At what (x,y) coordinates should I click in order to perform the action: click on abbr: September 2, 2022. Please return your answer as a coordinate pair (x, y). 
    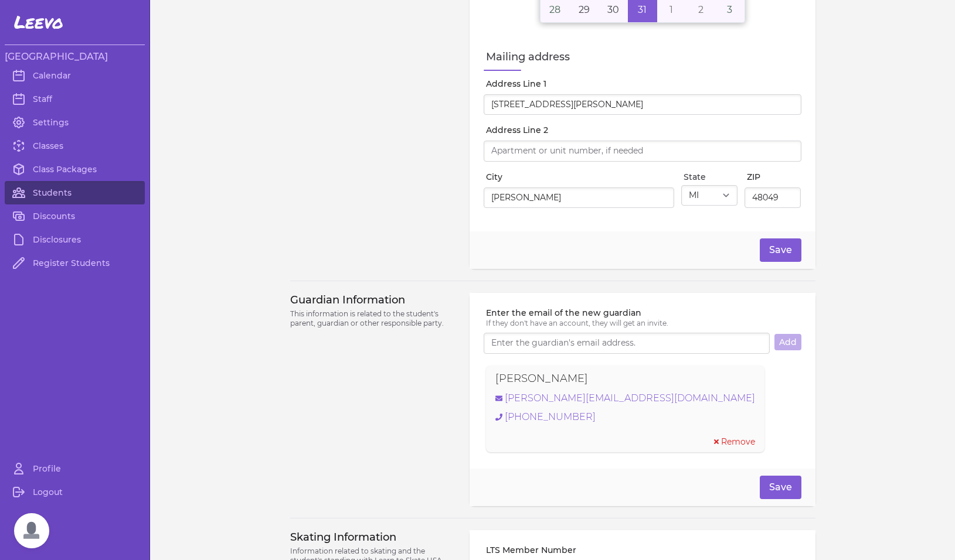
    Looking at the image, I should click on (701, 10).